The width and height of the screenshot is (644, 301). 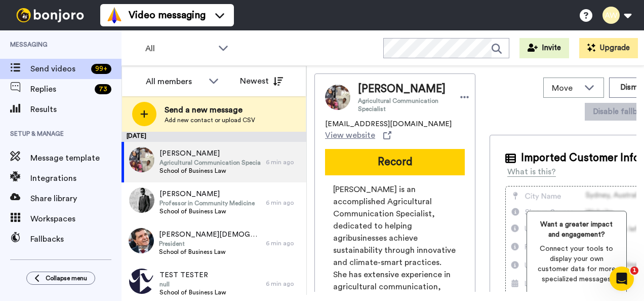 I want to click on span: Move, so click(x=565, y=88).